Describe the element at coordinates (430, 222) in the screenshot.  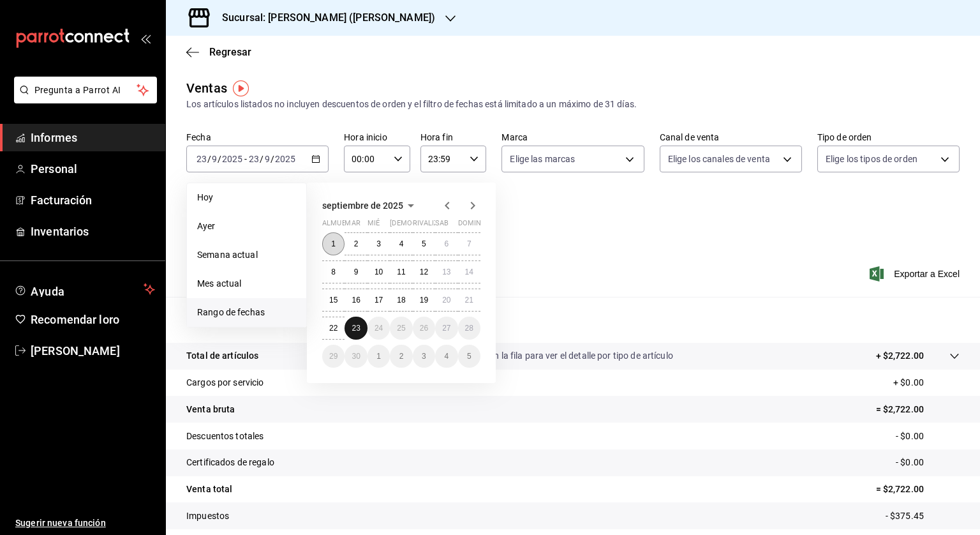
I see `font: rivalizar` at that location.